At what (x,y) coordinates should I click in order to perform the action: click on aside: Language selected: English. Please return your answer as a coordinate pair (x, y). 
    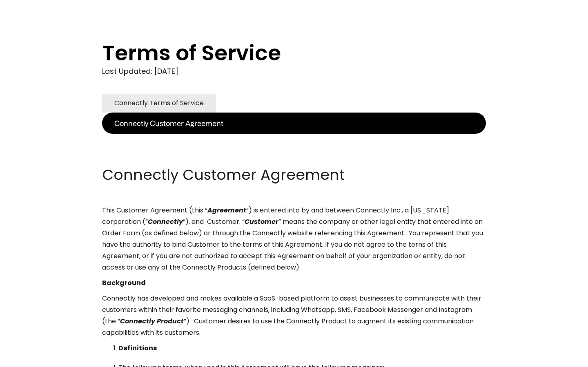
    Looking at the image, I should click on (28, 358).